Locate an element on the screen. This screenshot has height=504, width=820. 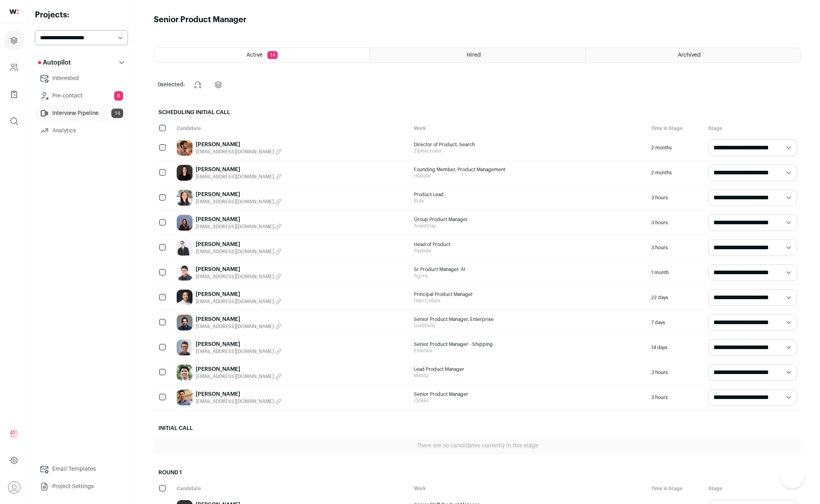
button: Autopilot is located at coordinates (81, 63).